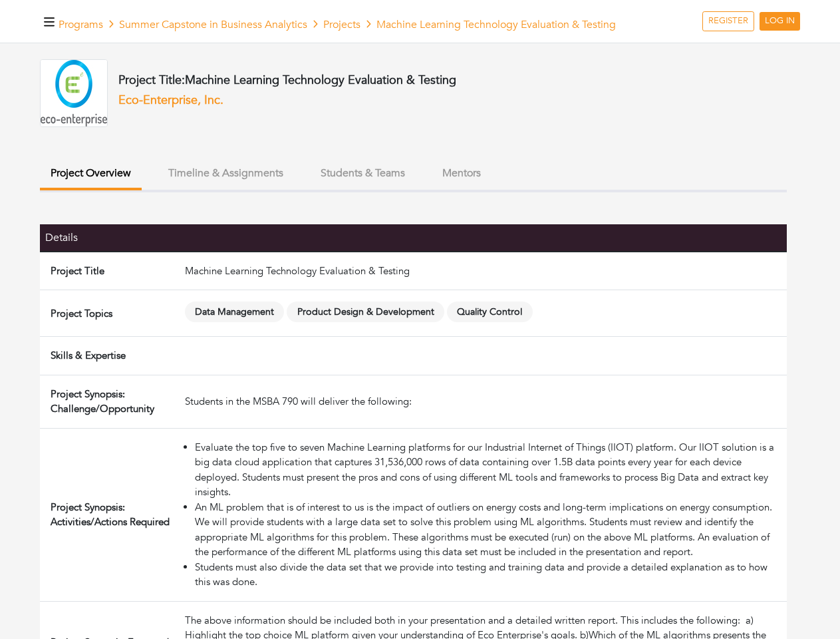  Describe the element at coordinates (110, 356) in the screenshot. I see `td: Skills & Expertise` at that location.